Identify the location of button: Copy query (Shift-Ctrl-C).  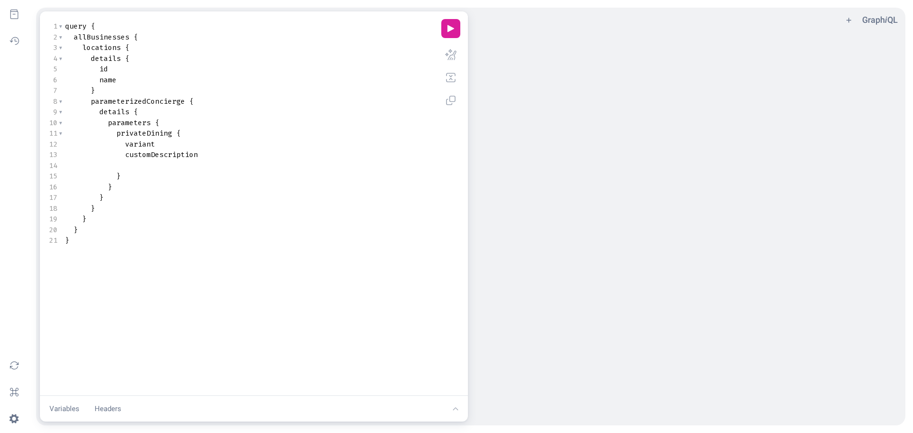
(451, 100).